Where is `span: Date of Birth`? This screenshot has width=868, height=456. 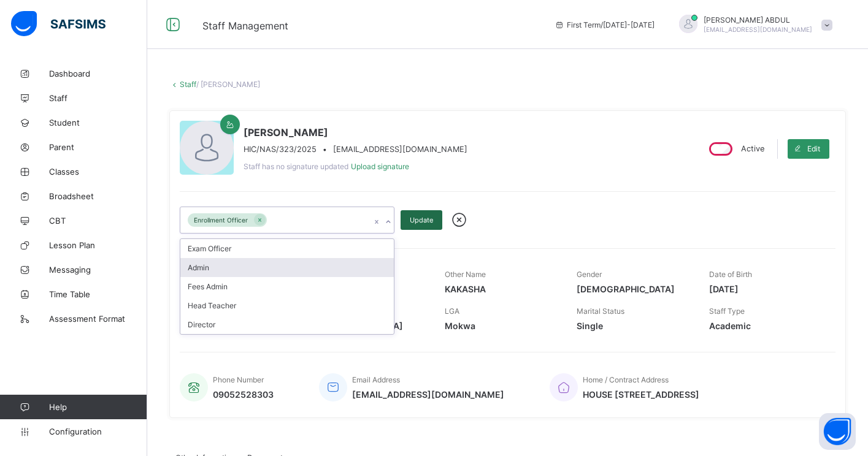
span: Date of Birth is located at coordinates (730, 274).